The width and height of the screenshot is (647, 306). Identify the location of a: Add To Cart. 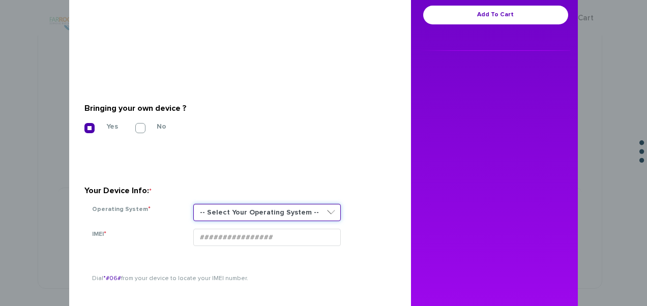
(495, 15).